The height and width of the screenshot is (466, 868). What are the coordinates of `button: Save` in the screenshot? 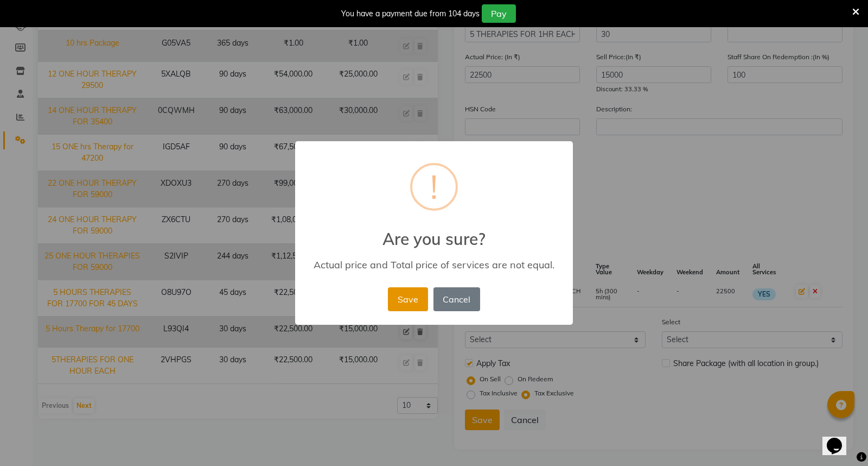 It's located at (408, 299).